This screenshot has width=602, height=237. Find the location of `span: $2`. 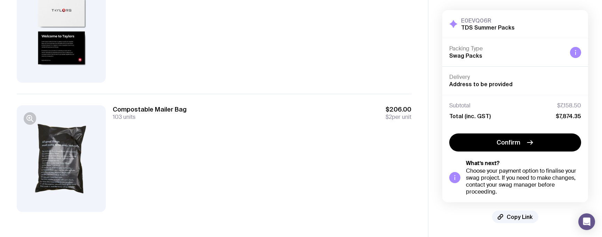

span: $2 is located at coordinates (388, 117).